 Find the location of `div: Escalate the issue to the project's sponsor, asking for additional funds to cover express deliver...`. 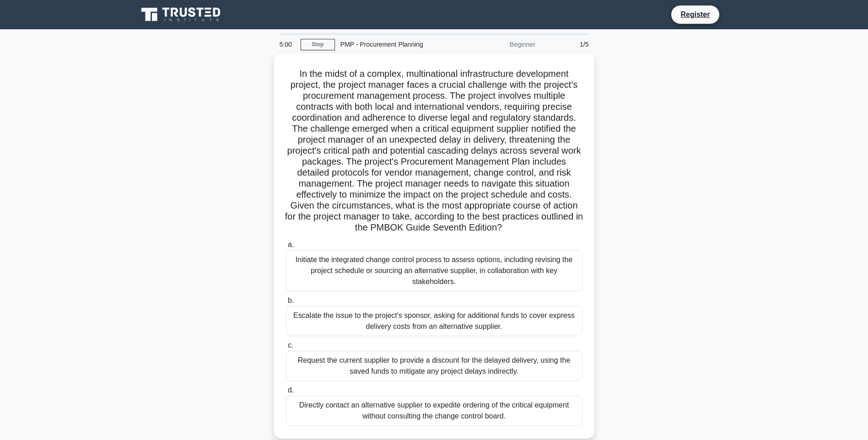

div: Escalate the issue to the project's sponsor, asking for additional funds to cover express deliver... is located at coordinates (434, 321).